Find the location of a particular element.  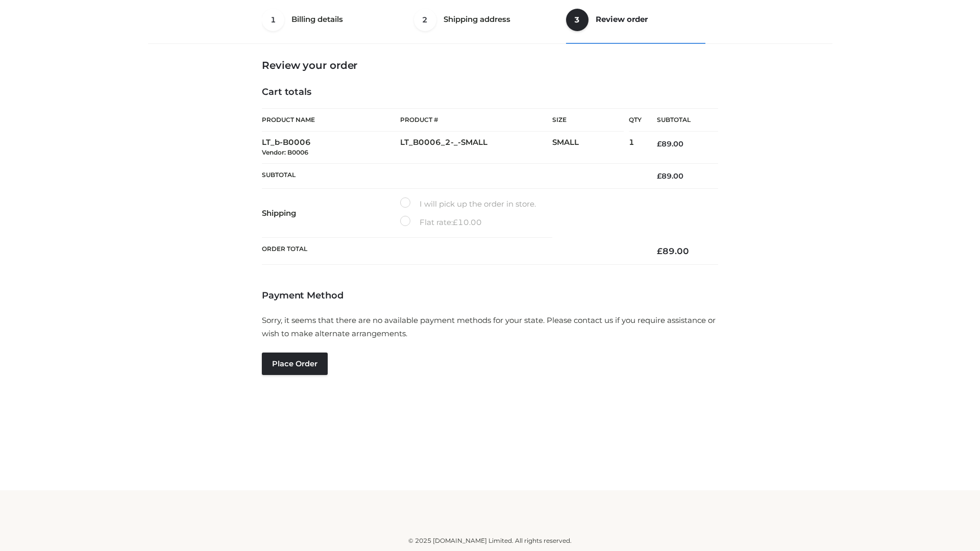

button: Place order is located at coordinates (295, 364).